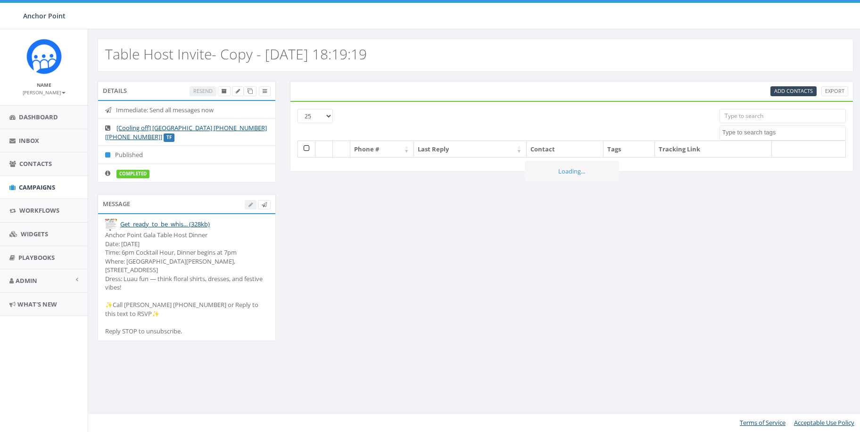  Describe the element at coordinates (44, 56) in the screenshot. I see `img: Rally_platform_Icon_1.png` at that location.